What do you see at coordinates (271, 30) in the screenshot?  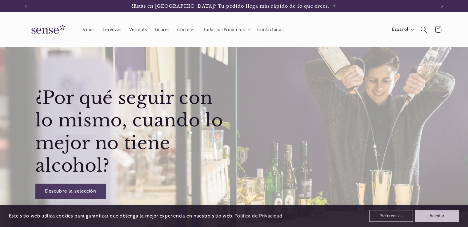 I see `a: Contáctanos` at bounding box center [271, 30].